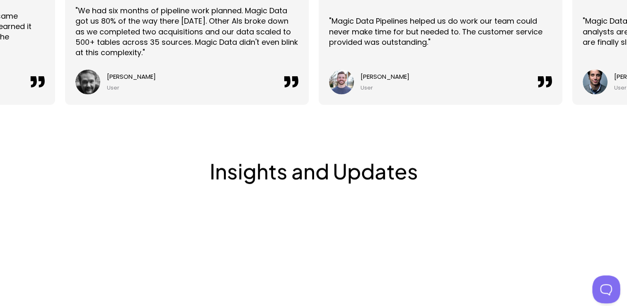 This screenshot has height=306, width=627. I want to click on p: "Magic Data Pipelines helped us do work our team could never make time for but needed to. The cus..., so click(441, 32).